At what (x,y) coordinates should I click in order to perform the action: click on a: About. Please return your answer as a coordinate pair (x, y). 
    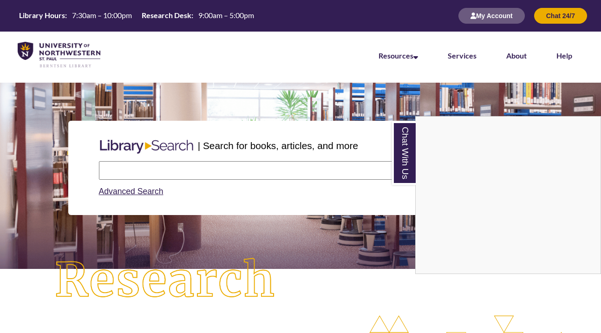
    Looking at the image, I should click on (517, 55).